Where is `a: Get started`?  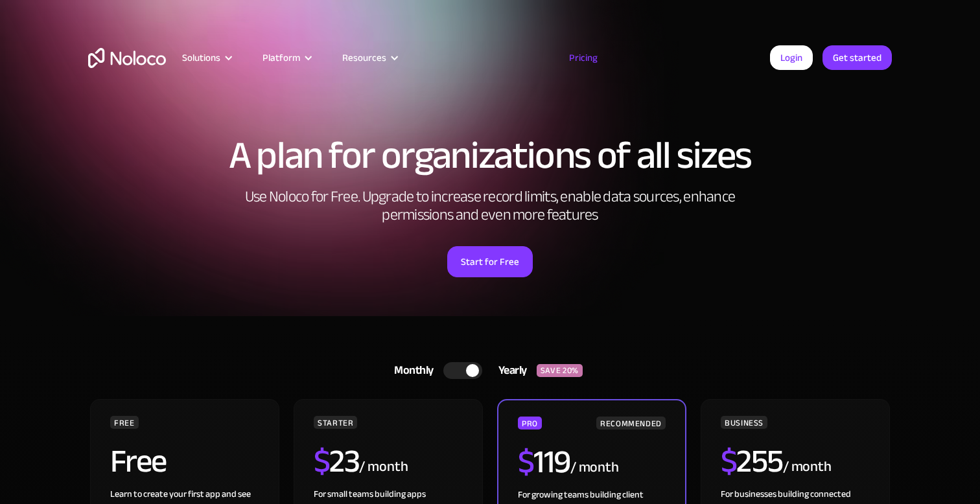 a: Get started is located at coordinates (857, 58).